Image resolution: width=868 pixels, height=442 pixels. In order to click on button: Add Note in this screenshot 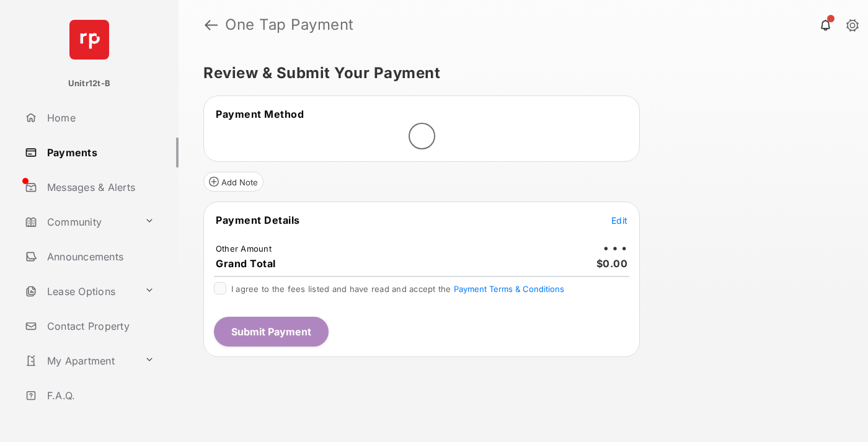, I will do `click(233, 182)`.